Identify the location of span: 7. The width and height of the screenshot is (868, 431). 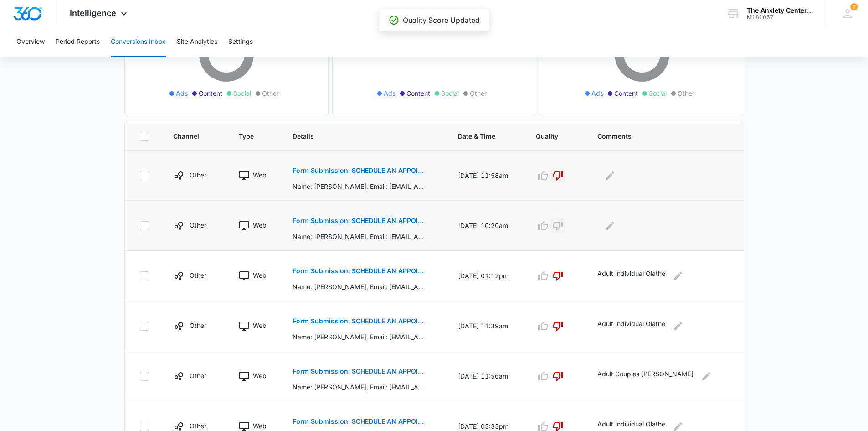
(854, 7).